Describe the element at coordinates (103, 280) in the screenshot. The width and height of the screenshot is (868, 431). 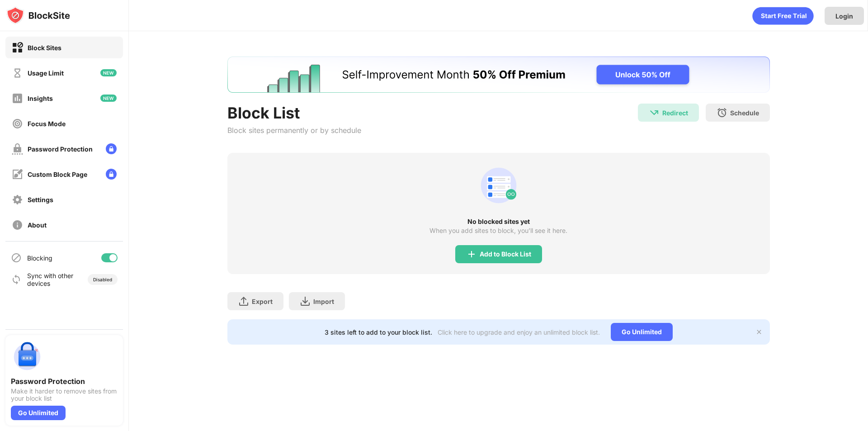
I see `div: Disabled` at that location.